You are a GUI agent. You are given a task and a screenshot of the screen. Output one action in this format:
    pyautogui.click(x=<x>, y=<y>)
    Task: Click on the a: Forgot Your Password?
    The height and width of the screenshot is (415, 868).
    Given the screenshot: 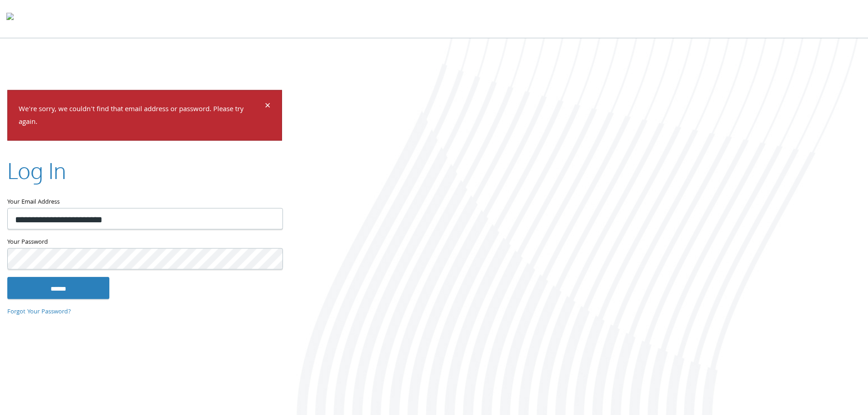 What is the action you would take?
    pyautogui.click(x=39, y=311)
    